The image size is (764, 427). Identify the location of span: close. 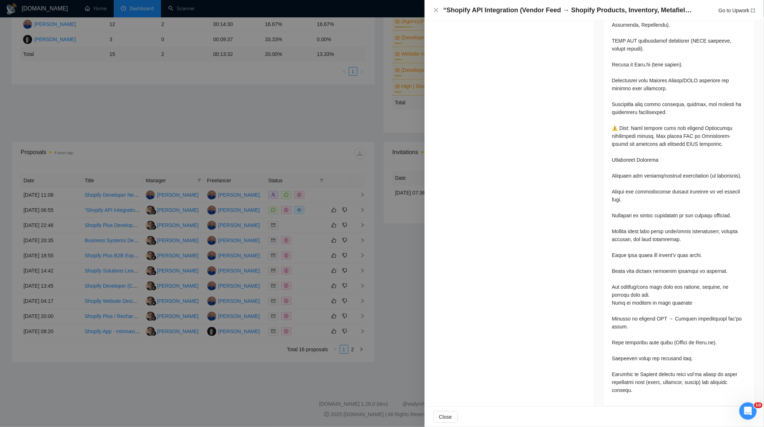
(436, 10).